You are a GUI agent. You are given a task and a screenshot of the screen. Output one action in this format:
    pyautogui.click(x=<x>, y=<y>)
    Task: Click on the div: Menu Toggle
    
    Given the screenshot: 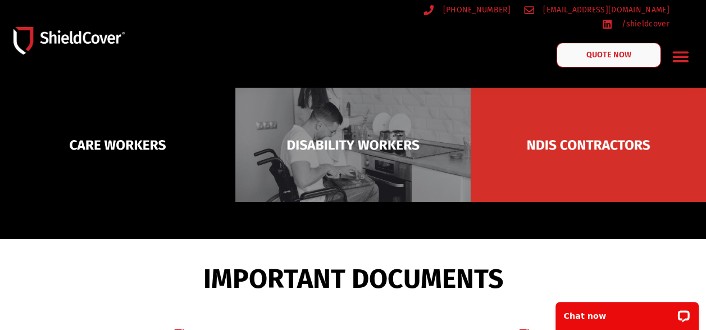 What is the action you would take?
    pyautogui.click(x=680, y=56)
    